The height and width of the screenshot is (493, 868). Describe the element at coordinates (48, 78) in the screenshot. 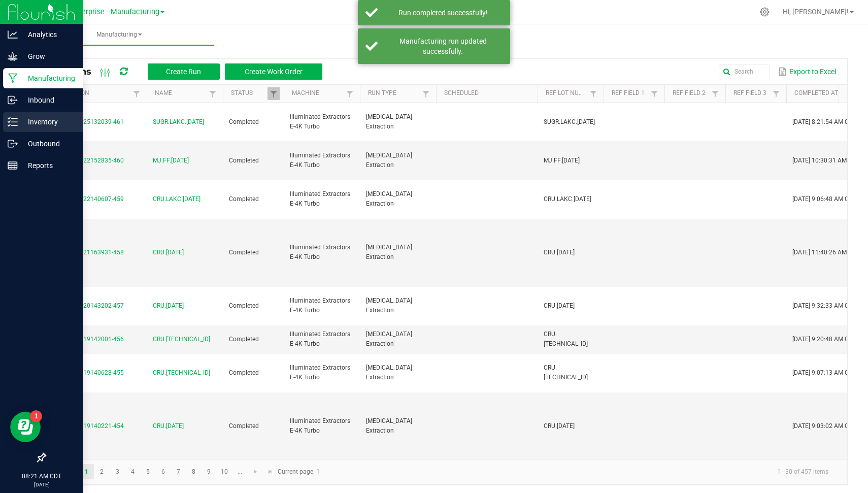

I see `p: Manufacturing` at that location.